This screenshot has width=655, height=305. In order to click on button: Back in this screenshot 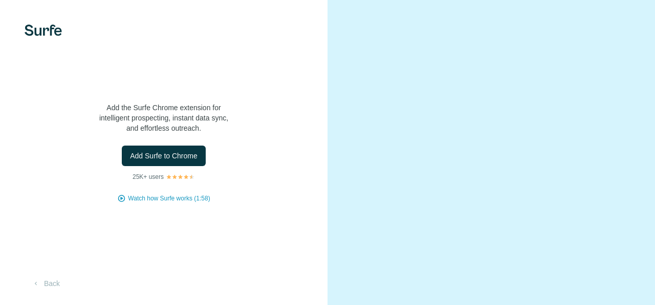, I will do `click(46, 283)`.